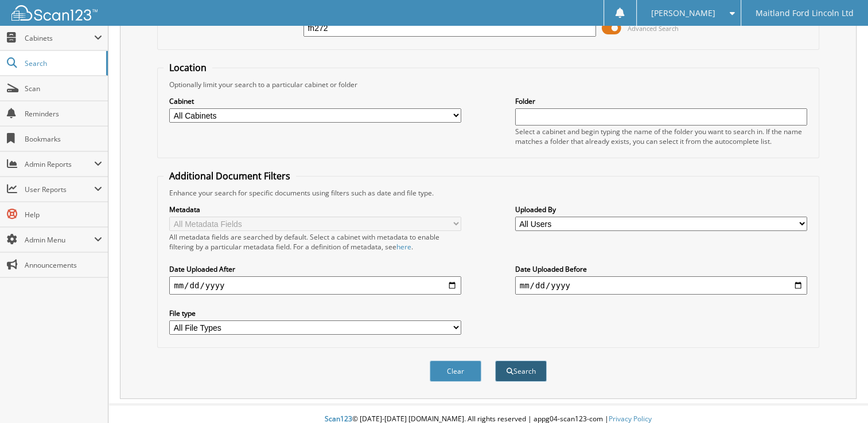 The width and height of the screenshot is (868, 423). Describe the element at coordinates (315, 209) in the screenshot. I see `label: Metadata` at that location.